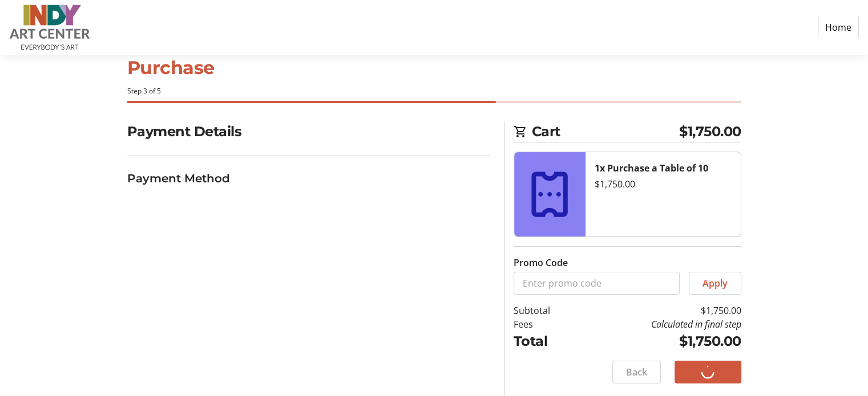 This screenshot has width=868, height=396. I want to click on button: Apply, so click(715, 284).